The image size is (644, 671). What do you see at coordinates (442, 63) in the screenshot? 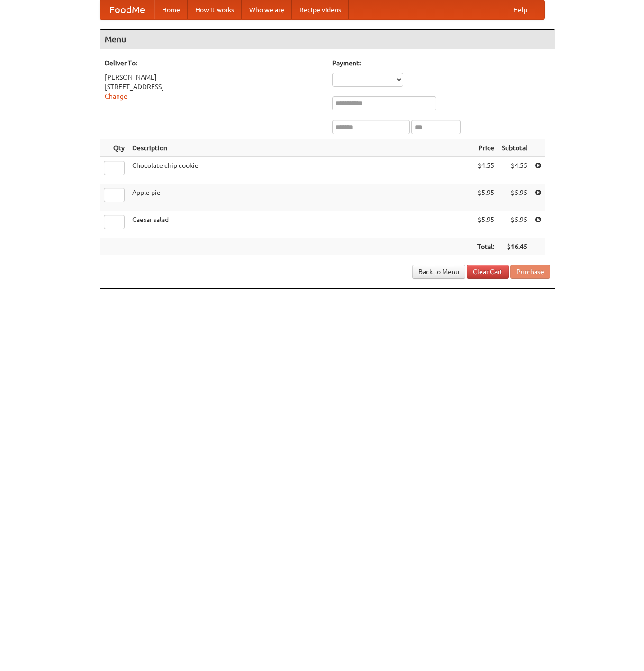
I see `h5: Payment:` at bounding box center [442, 63].